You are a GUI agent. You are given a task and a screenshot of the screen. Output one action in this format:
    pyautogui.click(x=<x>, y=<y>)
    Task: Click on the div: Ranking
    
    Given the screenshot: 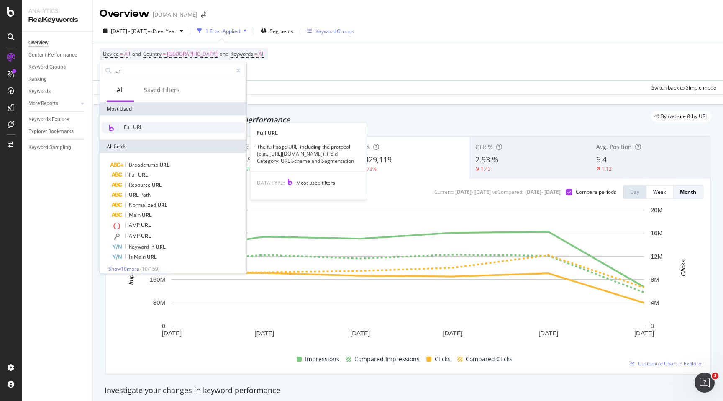 What is the action you would take?
    pyautogui.click(x=38, y=79)
    